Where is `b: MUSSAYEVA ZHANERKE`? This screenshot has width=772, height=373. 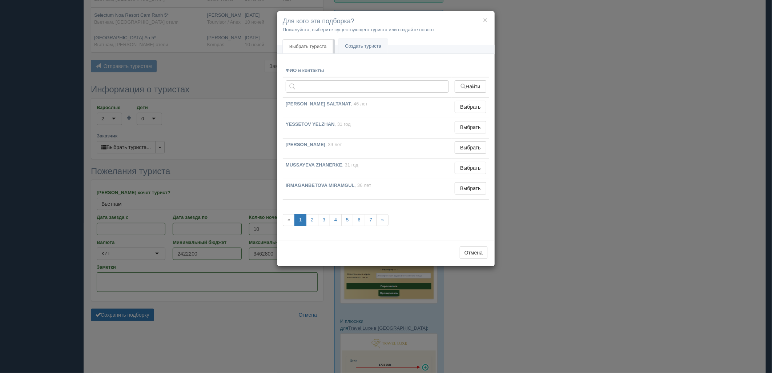 b: MUSSAYEVA ZHANERKE is located at coordinates (314, 165).